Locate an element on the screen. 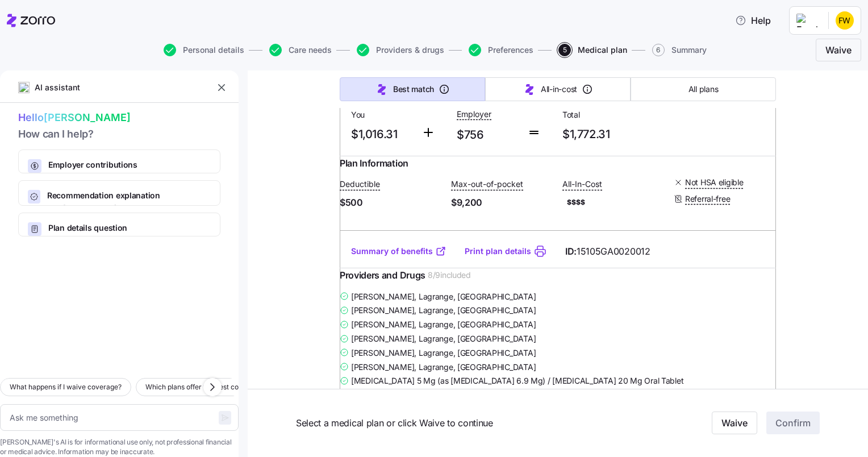  span: Preferences is located at coordinates (511, 50).